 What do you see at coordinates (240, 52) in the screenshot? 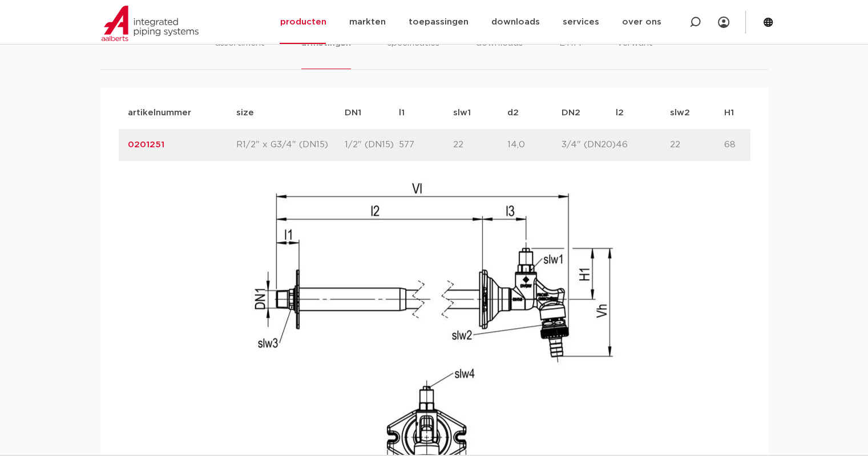
I see `li: assortiment` at bounding box center [240, 52].